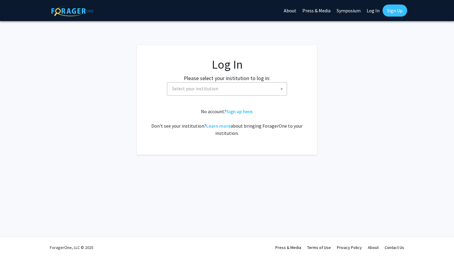  What do you see at coordinates (395, 247) in the screenshot?
I see `a: Contact Us` at bounding box center [395, 247].